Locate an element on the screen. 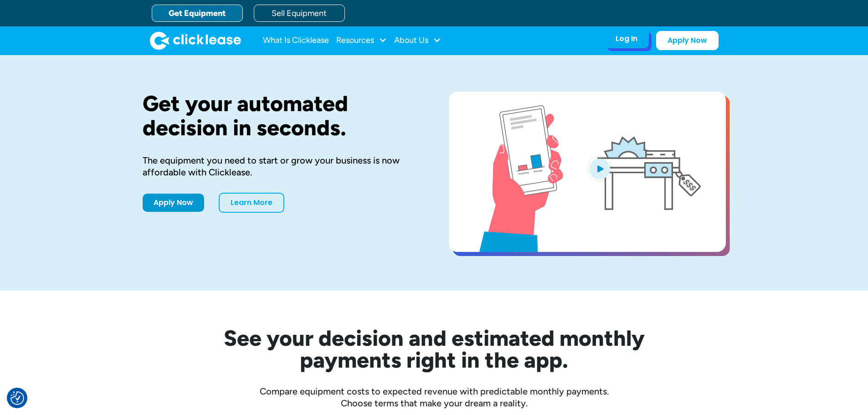 This screenshot has height=415, width=868. img: Blue play button logo on a light blue circular background is located at coordinates (600, 168).